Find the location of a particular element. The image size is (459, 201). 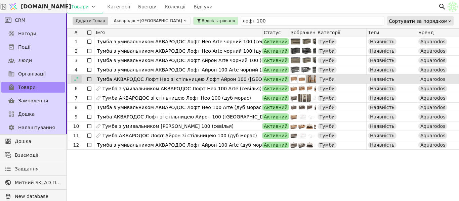

img: Logo is located at coordinates (13, 7).